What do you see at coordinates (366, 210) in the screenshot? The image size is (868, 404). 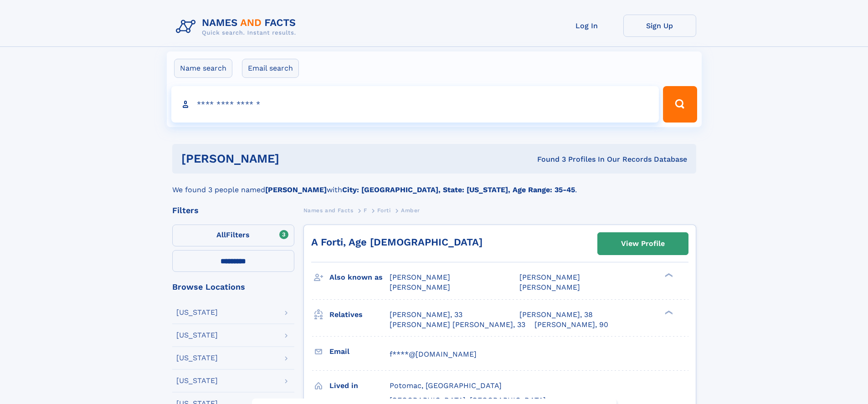 I see `span: F` at bounding box center [366, 210].